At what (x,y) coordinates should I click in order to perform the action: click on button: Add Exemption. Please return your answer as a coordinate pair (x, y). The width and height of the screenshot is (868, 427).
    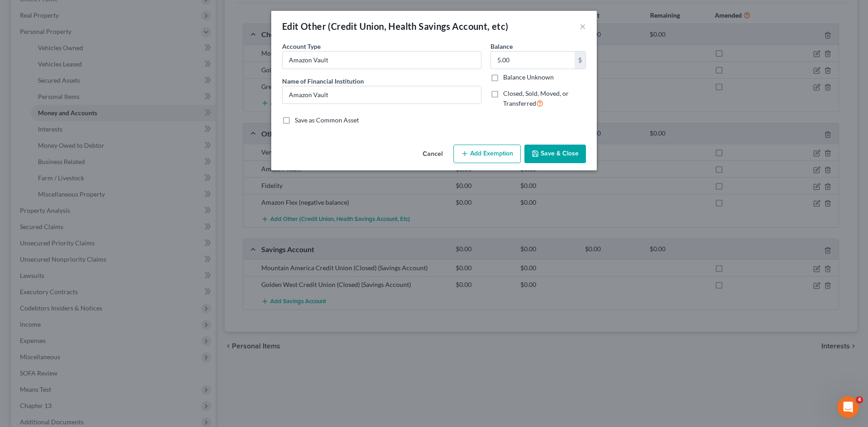
    Looking at the image, I should click on (487, 154).